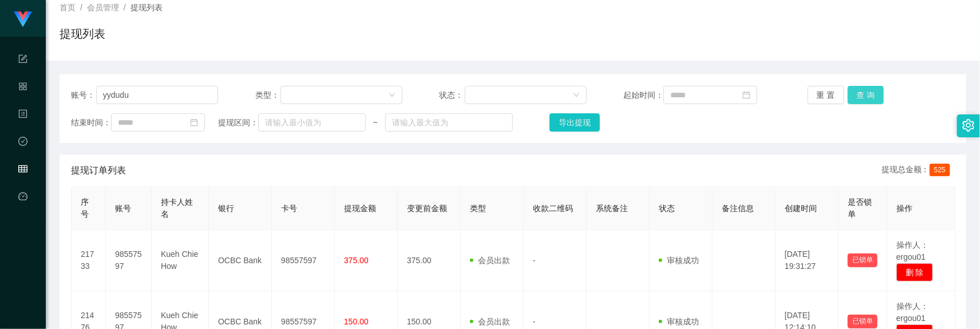  Describe the element at coordinates (643, 95) in the screenshot. I see `span: 起始时间：` at that location.